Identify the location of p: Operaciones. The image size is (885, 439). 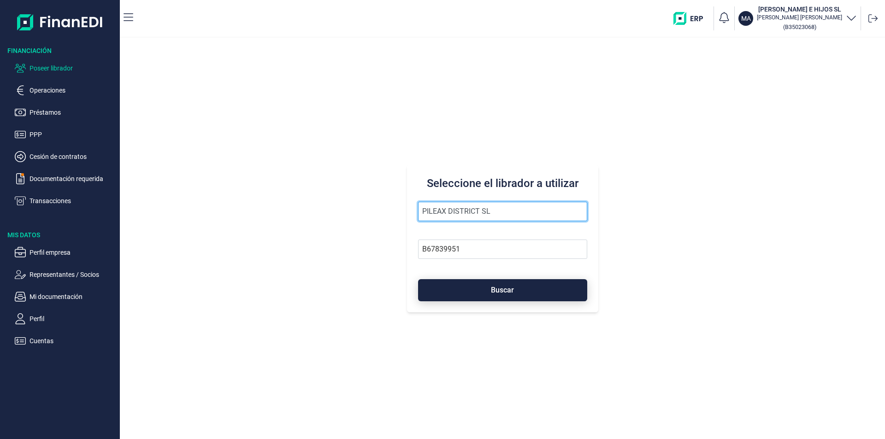
(73, 90).